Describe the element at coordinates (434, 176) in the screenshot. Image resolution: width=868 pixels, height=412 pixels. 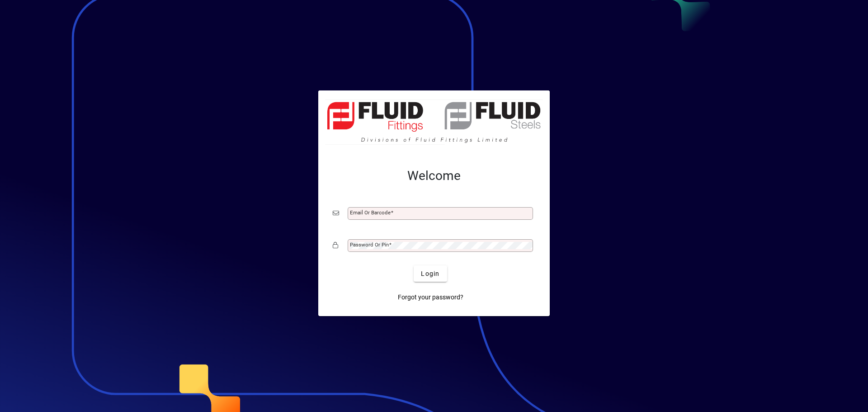
I see `h2: Welcome` at that location.